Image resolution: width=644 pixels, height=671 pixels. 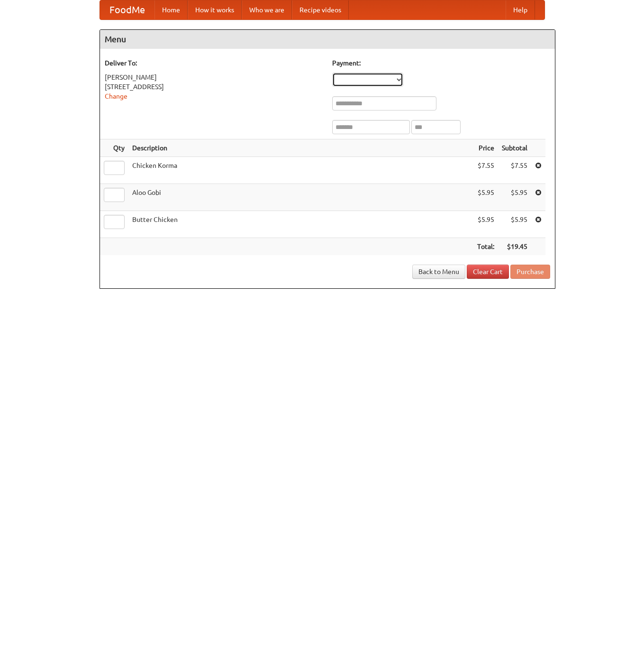 What do you see at coordinates (515, 148) in the screenshot?
I see `th: Subtotal` at bounding box center [515, 148].